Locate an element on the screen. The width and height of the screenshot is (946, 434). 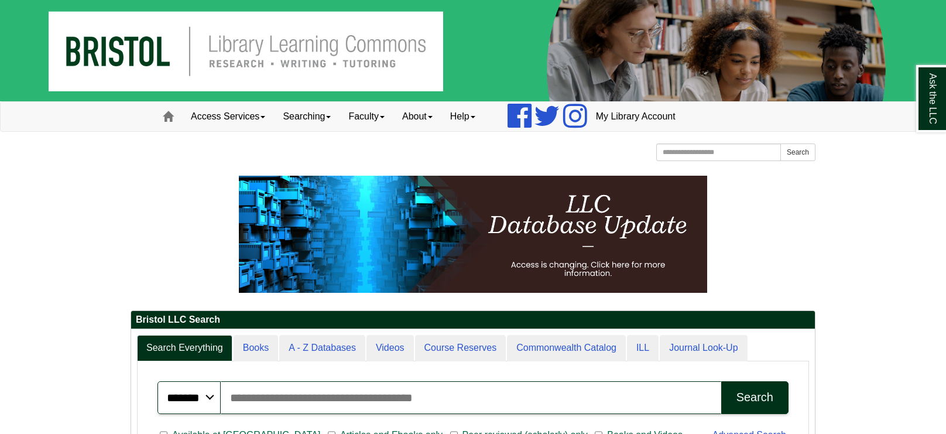
a: ILL is located at coordinates (643, 348).